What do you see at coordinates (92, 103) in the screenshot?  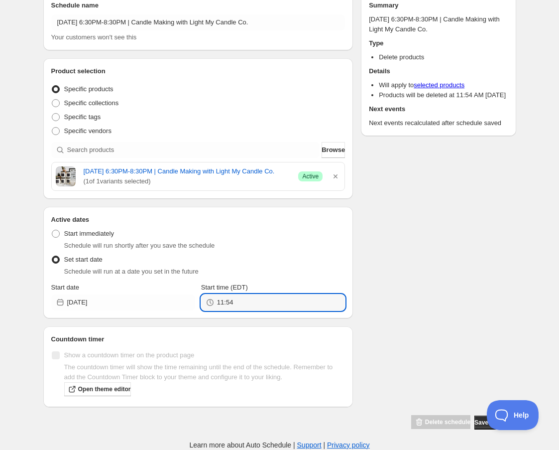 I see `span: Specific collections` at bounding box center [92, 103].